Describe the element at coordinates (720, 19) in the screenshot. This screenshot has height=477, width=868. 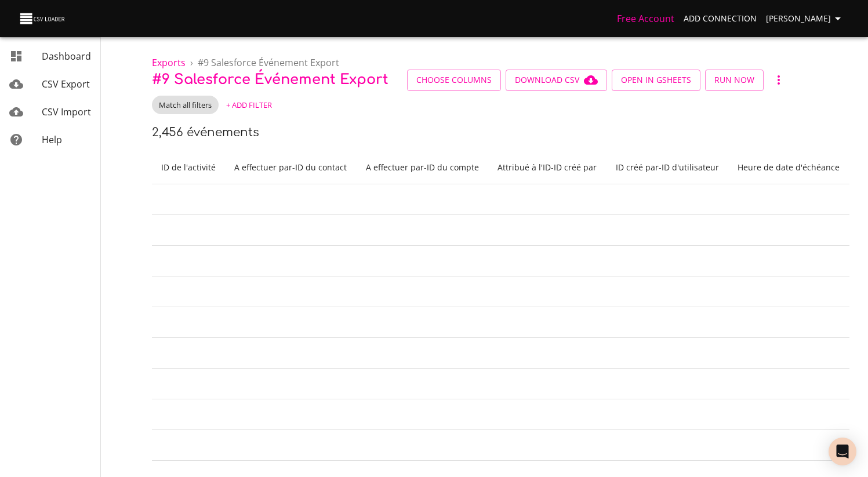
I see `span: Add Connection` at that location.